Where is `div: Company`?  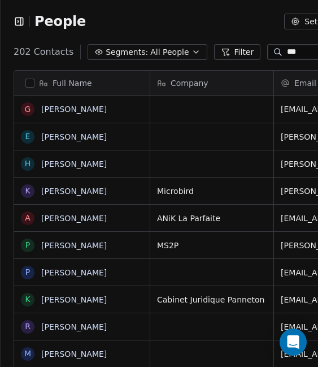
div: Company is located at coordinates (212, 83).